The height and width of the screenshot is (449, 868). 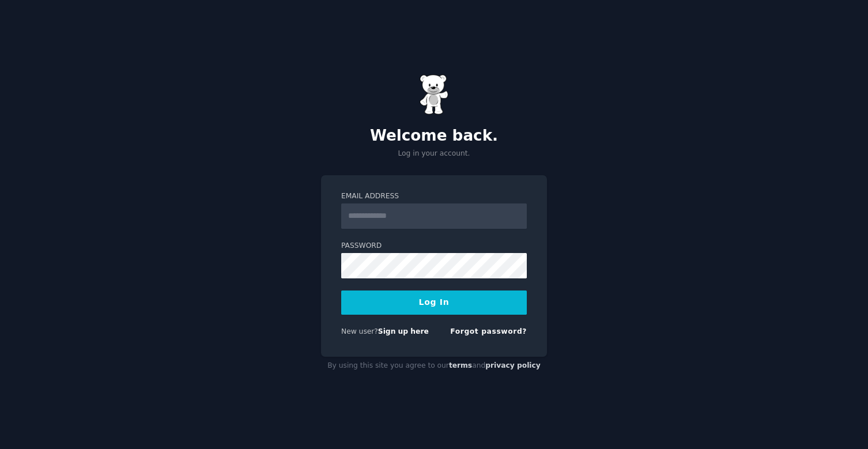 I want to click on img: Gummy Bear, so click(x=434, y=95).